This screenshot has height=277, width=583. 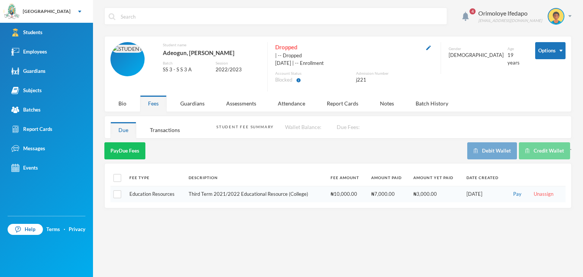 I want to click on div: Students, so click(x=27, y=32).